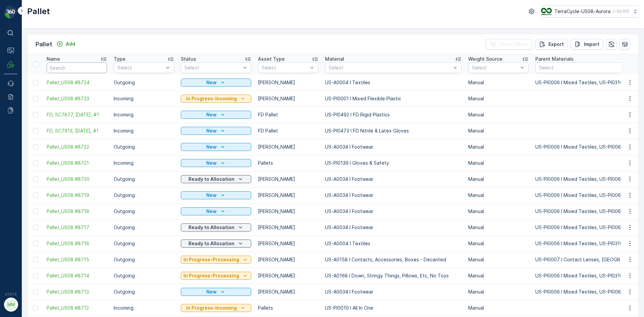 The height and width of the screenshot is (317, 644). What do you see at coordinates (77, 276) in the screenshot?
I see `a: Pallet_US08 #8714` at bounding box center [77, 276].